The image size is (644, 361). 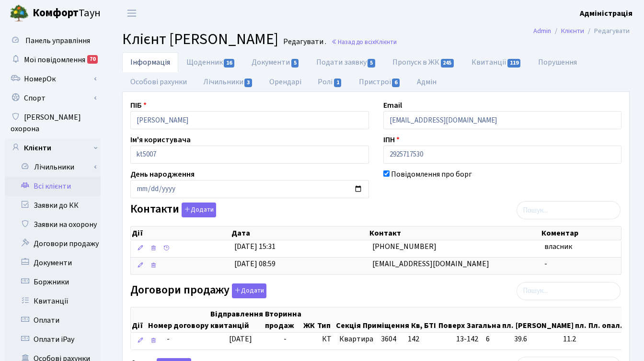 I want to click on a: Щоденник, so click(x=210, y=62).